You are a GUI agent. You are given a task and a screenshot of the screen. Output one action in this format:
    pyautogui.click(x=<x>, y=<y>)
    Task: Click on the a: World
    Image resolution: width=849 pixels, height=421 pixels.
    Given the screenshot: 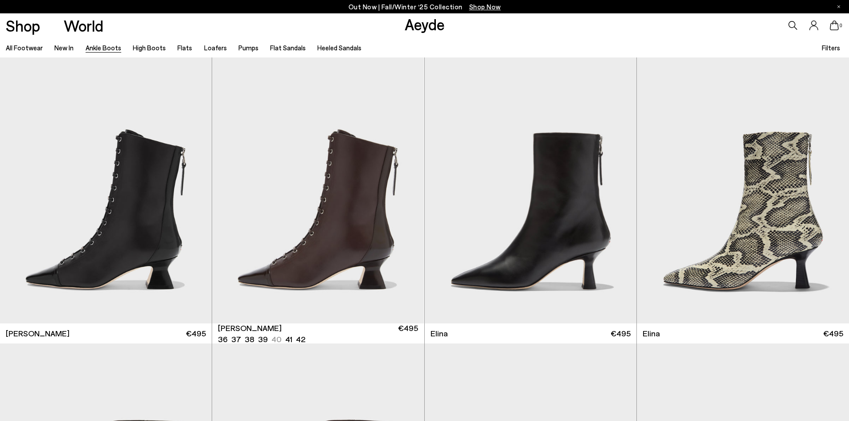 What is the action you would take?
    pyautogui.click(x=83, y=25)
    